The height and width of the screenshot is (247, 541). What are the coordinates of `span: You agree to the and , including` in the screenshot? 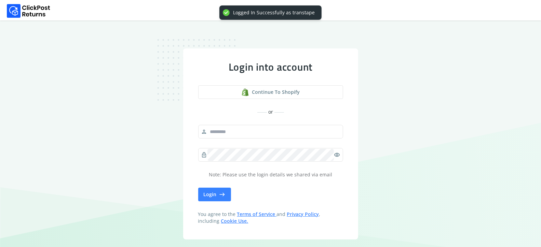 It's located at (270, 218).